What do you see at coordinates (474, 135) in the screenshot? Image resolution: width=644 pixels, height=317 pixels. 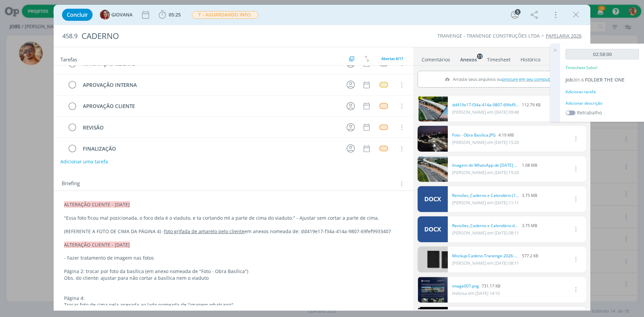 I see `a: Foto - Obra Basilica.JPG` at bounding box center [474, 135].